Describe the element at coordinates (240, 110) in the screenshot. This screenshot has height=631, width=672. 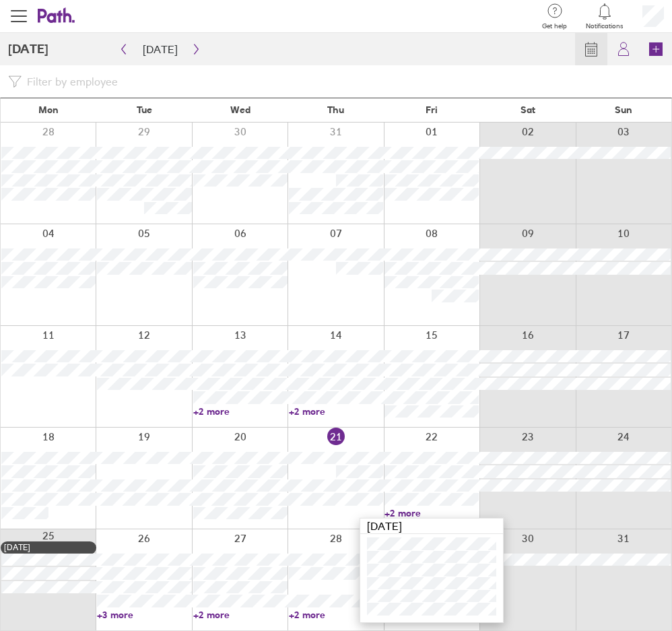
I see `span: Wed` at that location.